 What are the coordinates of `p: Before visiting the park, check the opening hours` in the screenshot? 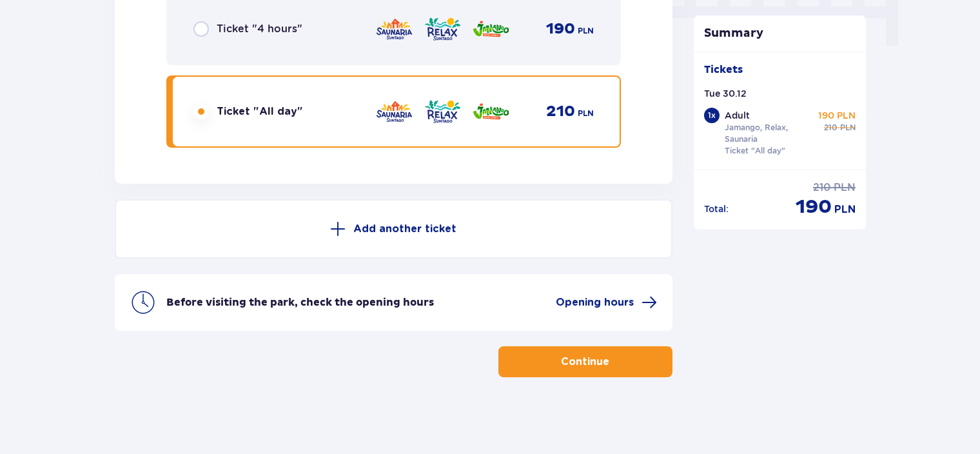 It's located at (300, 303).